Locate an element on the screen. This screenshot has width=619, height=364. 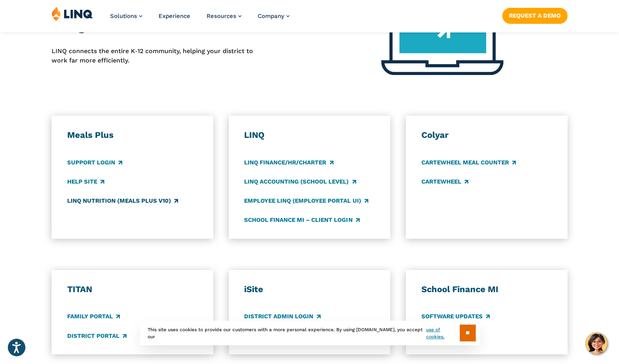
a: LINQ Accounting (school level) is located at coordinates (300, 182).